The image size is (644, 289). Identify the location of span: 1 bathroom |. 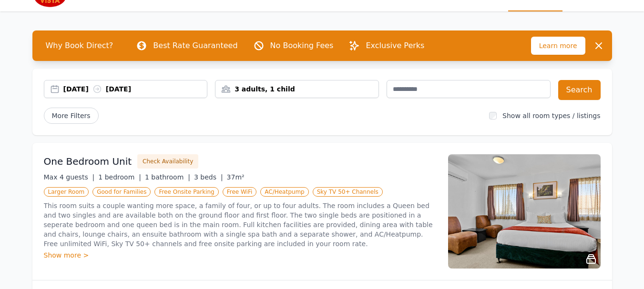
(168, 177).